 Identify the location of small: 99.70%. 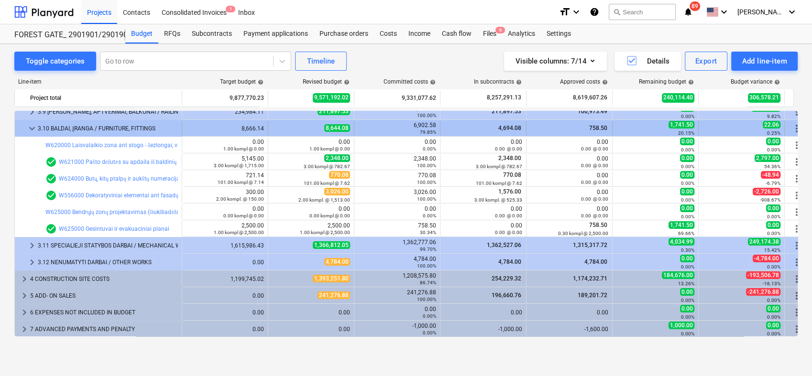
(428, 249).